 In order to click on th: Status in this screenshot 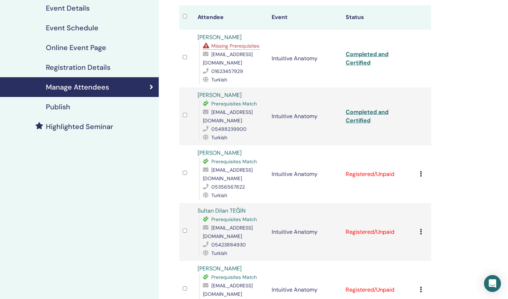, I will do `click(380, 17)`.